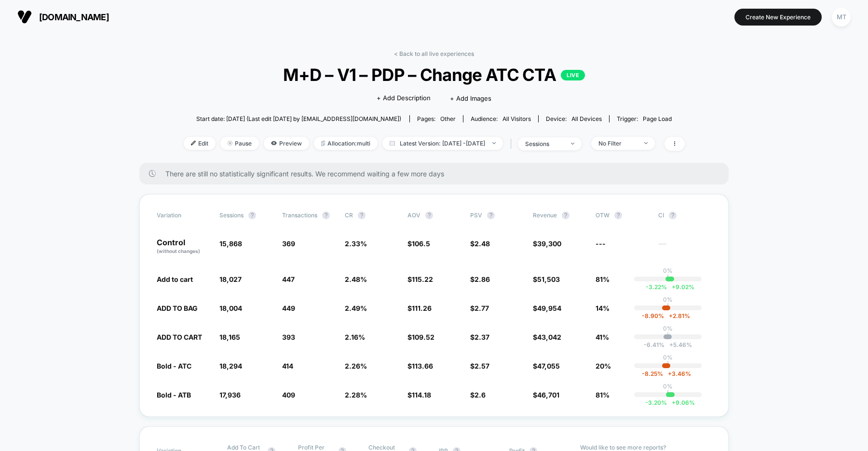  I want to click on span: 106.5, so click(421, 243).